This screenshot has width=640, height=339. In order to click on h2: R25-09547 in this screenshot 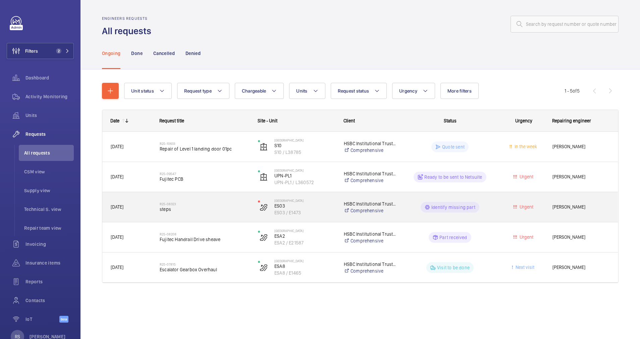, I will do `click(204, 174)`.